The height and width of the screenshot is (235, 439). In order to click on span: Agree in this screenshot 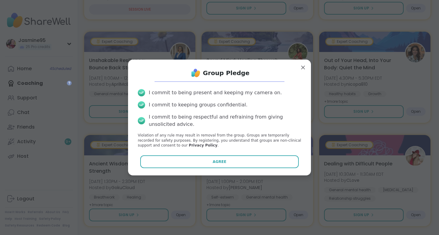, I will do `click(219, 162)`.